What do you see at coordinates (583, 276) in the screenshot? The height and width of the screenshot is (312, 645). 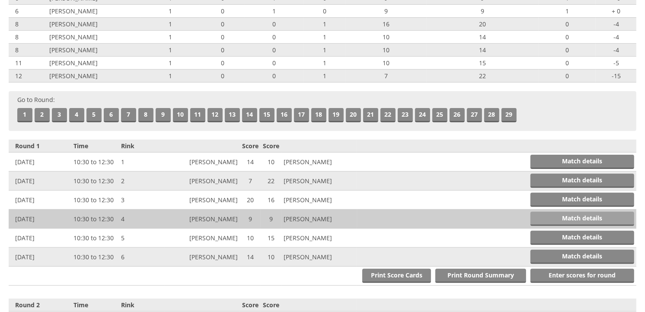 I see `a: Enter scores for round` at bounding box center [583, 276].